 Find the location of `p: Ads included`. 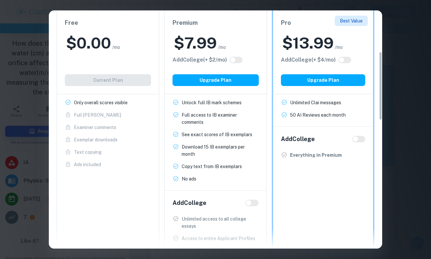

p: Ads included is located at coordinates (87, 164).